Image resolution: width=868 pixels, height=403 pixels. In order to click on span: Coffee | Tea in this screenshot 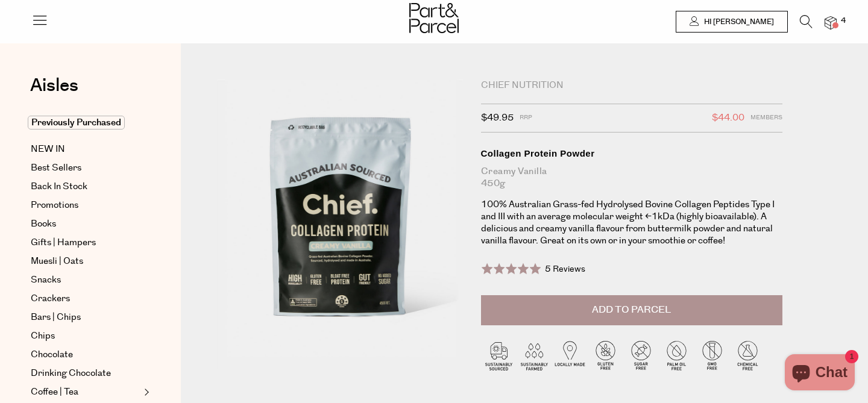, I will do `click(55, 392)`.